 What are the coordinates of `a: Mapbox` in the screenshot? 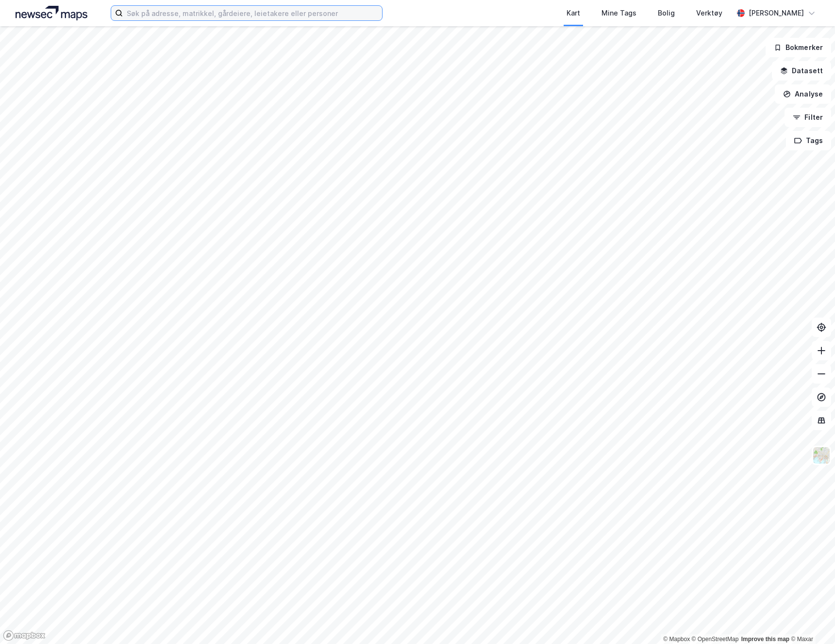 It's located at (676, 639).